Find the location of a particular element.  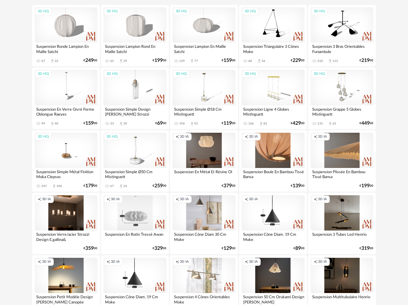

span: 329 is located at coordinates (158, 248).